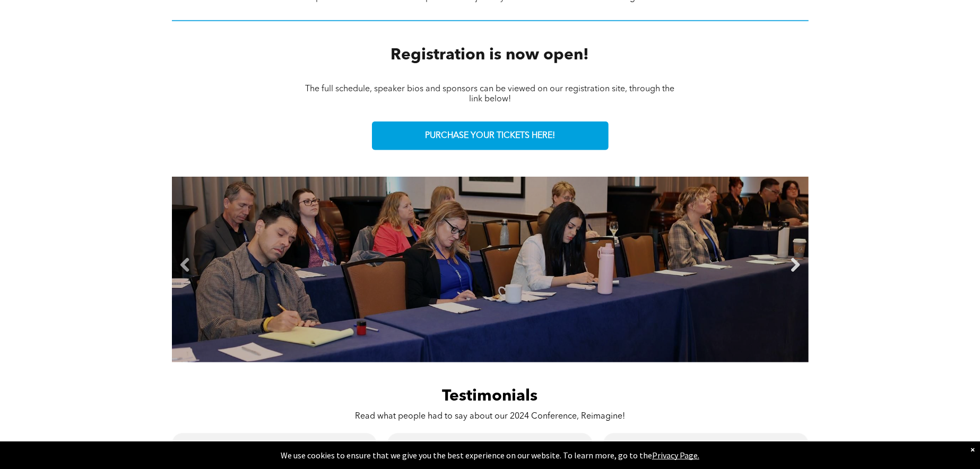 This screenshot has width=980, height=469. What do you see at coordinates (795, 266) in the screenshot?
I see `a: Next` at bounding box center [795, 266].